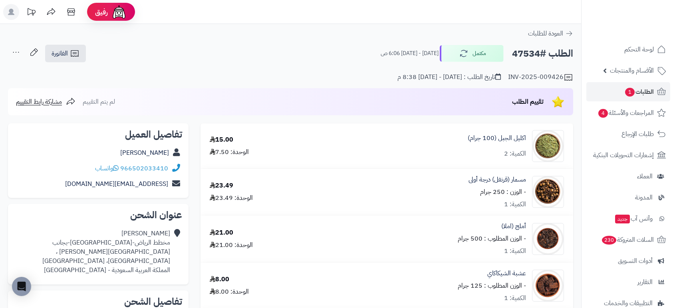 The width and height of the screenshot is (675, 308). Describe the element at coordinates (628, 219) in the screenshot. I see `a: وآتس آبجديد` at that location.